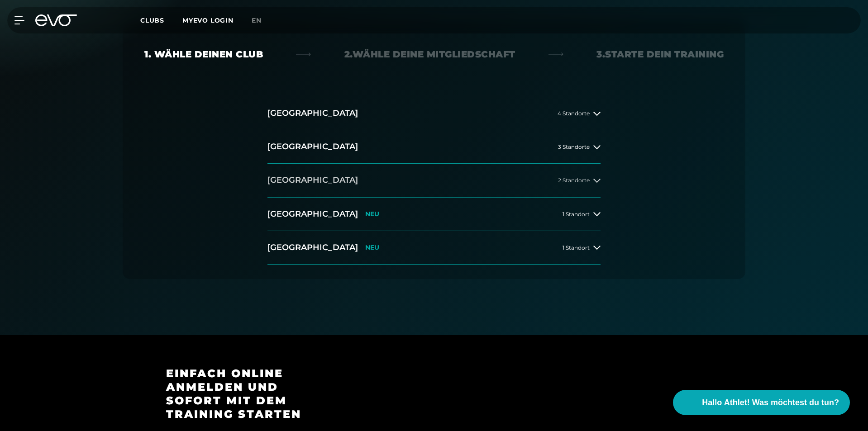  Describe the element at coordinates (430, 54) in the screenshot. I see `div: 2. Wähle deine Mitgliedschaft` at that location.